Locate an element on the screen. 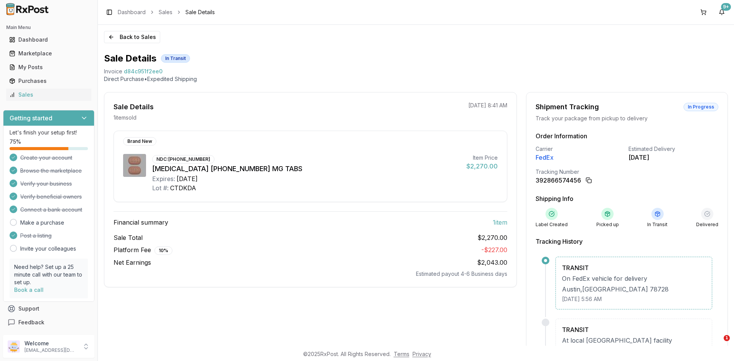 The height and width of the screenshot is (361, 734). img: User avatar is located at coordinates (14, 347).